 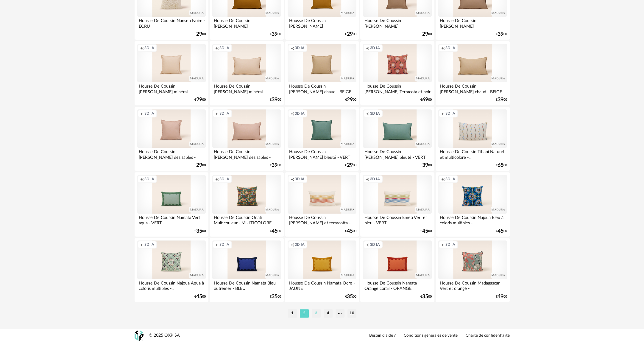 What do you see at coordinates (382, 336) in the screenshot?
I see `a: Besoin d'aide ?` at bounding box center [382, 336].